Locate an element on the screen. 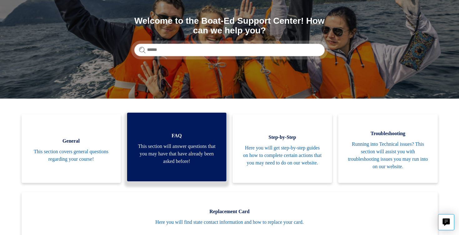 The height and width of the screenshot is (235, 459). input: Search is located at coordinates (229, 50).